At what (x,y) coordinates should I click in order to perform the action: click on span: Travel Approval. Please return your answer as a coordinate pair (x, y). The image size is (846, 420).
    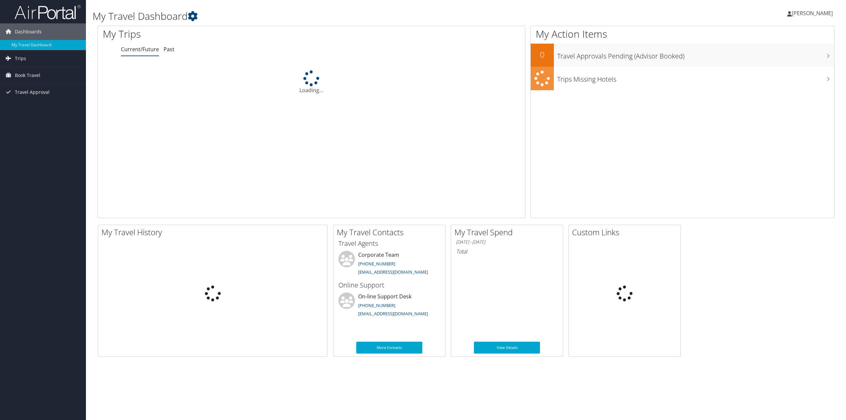
    Looking at the image, I should click on (32, 92).